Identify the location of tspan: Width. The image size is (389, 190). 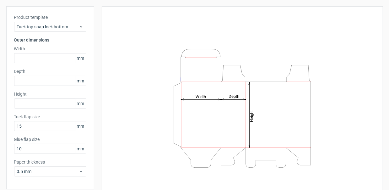
(200, 96).